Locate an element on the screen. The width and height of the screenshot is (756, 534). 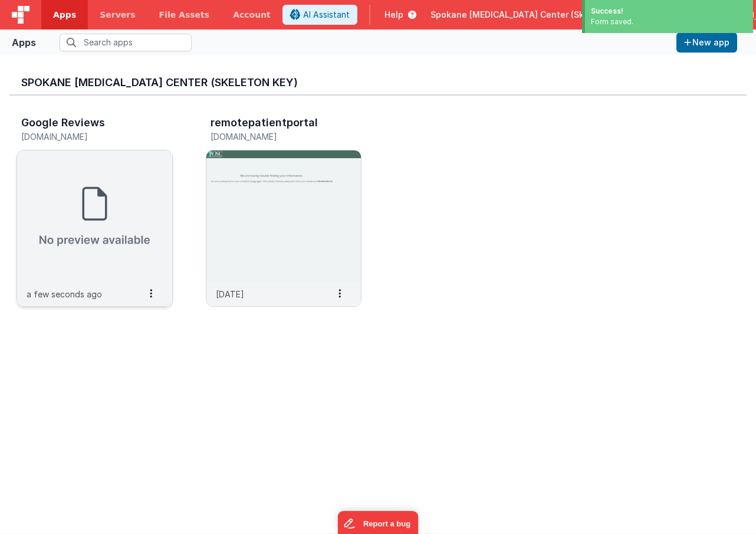
div: Apps is located at coordinates (24, 43).